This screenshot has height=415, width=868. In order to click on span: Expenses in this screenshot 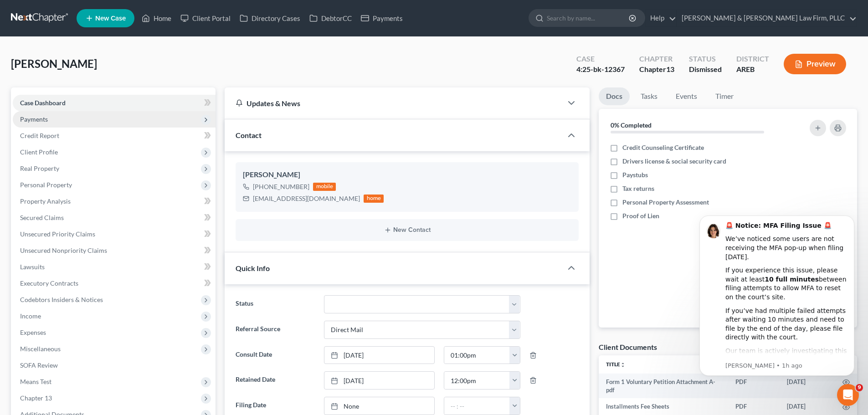, I will do `click(33, 332)`.